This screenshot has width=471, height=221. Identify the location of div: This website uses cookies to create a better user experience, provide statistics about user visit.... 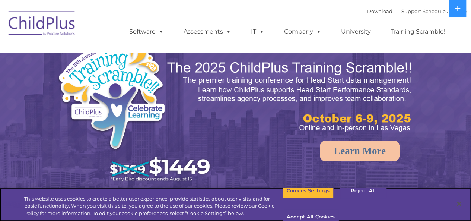
(153, 206).